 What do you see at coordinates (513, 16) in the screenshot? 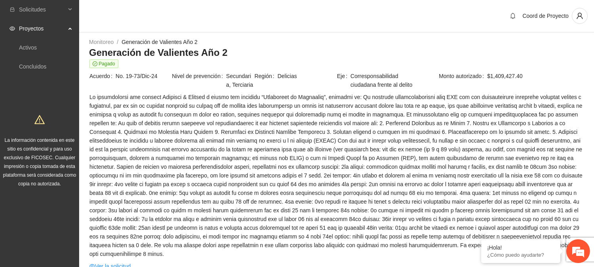
I see `button: bell` at bounding box center [513, 16].